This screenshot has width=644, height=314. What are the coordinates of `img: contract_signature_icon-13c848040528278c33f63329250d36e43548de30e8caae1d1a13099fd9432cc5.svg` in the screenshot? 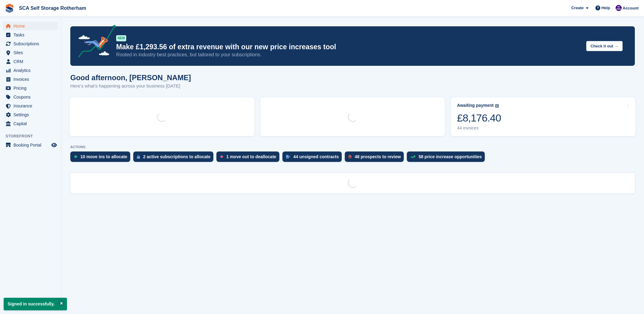 It's located at (288, 157).